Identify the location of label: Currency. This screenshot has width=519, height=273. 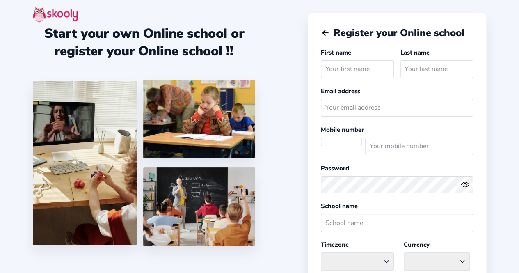
(416, 245).